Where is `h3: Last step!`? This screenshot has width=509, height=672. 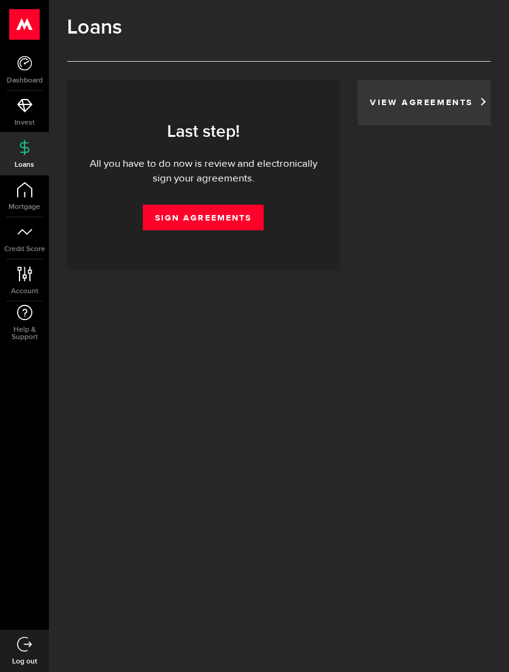
h3: Last step! is located at coordinates (203, 132).